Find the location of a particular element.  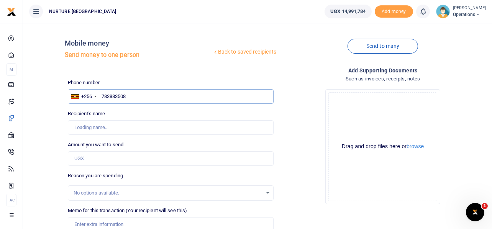

span: 1 is located at coordinates (485, 206).